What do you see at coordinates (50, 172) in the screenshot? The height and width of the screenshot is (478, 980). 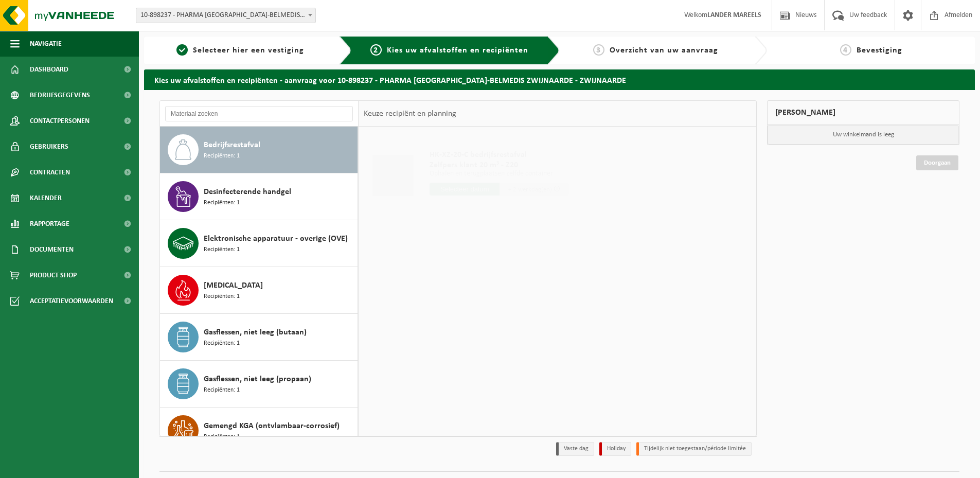 I see `span: Contracten` at bounding box center [50, 172].